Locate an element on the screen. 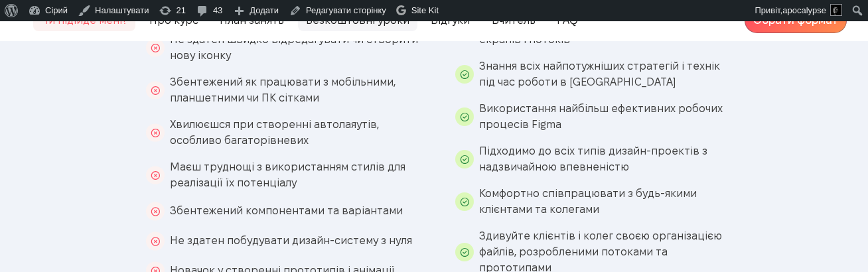 The height and width of the screenshot is (272, 868). span: Site Kit is located at coordinates (425, 10).